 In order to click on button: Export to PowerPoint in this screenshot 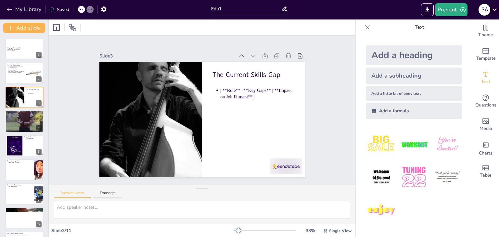, I will do `click(428, 10)`.